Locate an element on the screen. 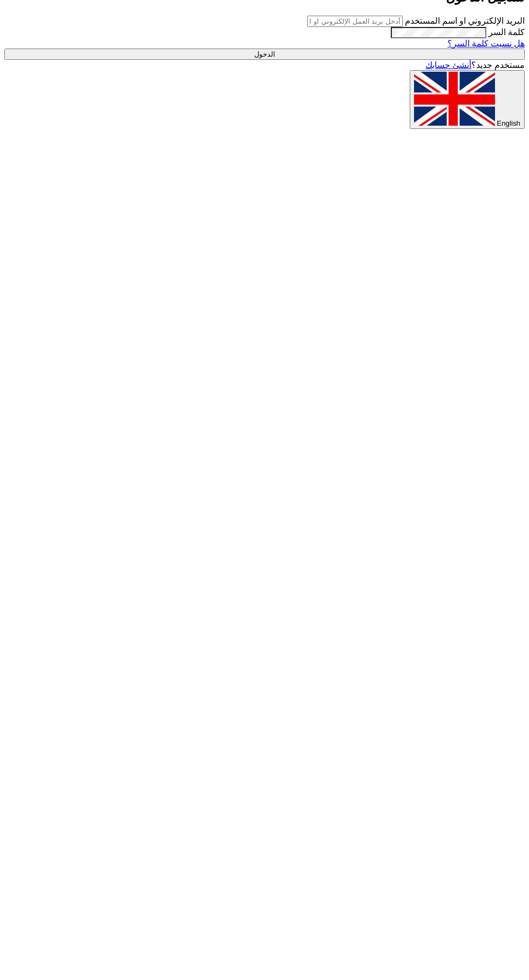 This screenshot has height=980, width=529. input: أدخل بريد العمل الإلكتروني او اسم المستخدم الخاص بك ... is located at coordinates (354, 21).